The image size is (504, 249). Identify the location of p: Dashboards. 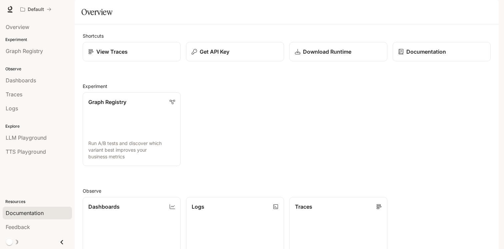
(104, 207).